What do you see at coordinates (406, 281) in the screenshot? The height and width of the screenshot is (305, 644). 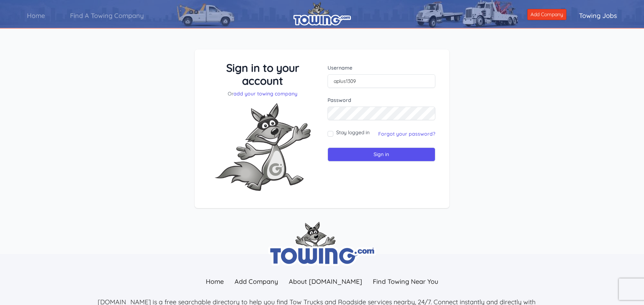 I see `a: Find Towing Near You` at bounding box center [406, 281].